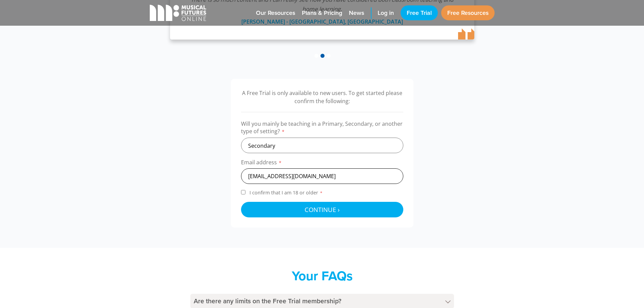 The image size is (644, 308). Describe the element at coordinates (322, 13) in the screenshot. I see `span: Plans & Pricing` at that location.